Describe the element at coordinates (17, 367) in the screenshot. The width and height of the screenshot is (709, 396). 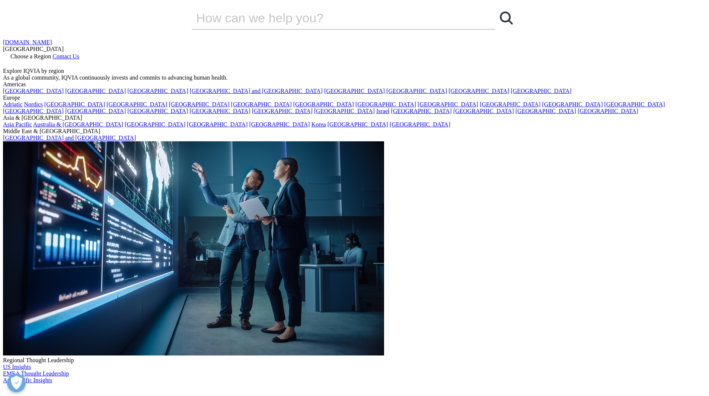
I see `span: US Insights` at that location.